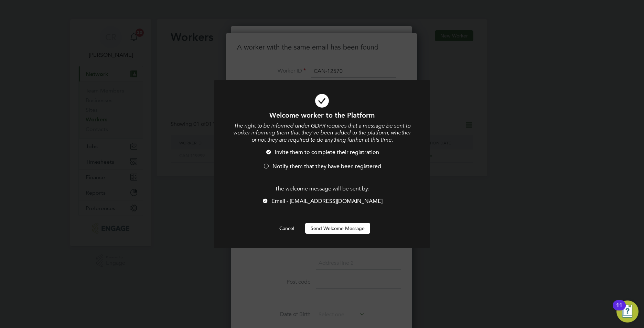 The width and height of the screenshot is (644, 328). I want to click on h1: Welcome worker to the Platform, so click(322, 115).